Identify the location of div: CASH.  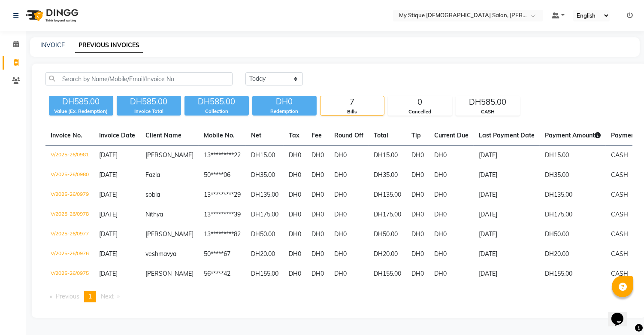
(488, 112).